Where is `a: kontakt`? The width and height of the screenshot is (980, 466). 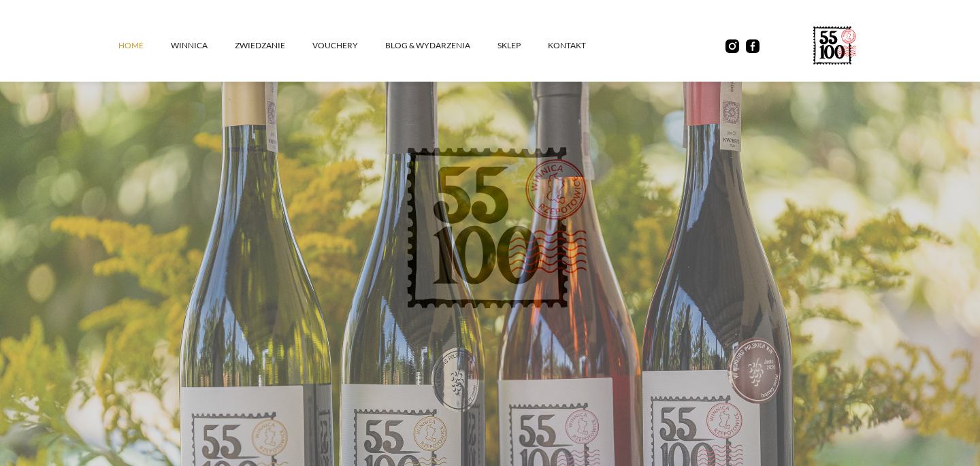 a: kontakt is located at coordinates (581, 45).